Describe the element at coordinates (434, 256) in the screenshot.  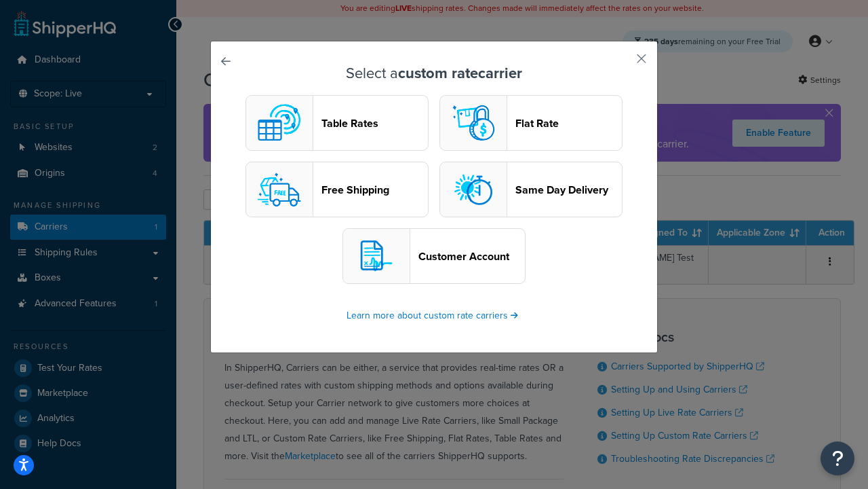
I see `button: customerAccount logoCustomer Account` at that location.